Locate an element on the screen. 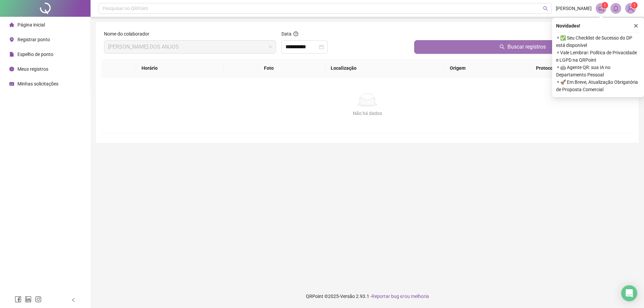 This screenshot has width=644, height=308. span: notification is located at coordinates (601, 9).